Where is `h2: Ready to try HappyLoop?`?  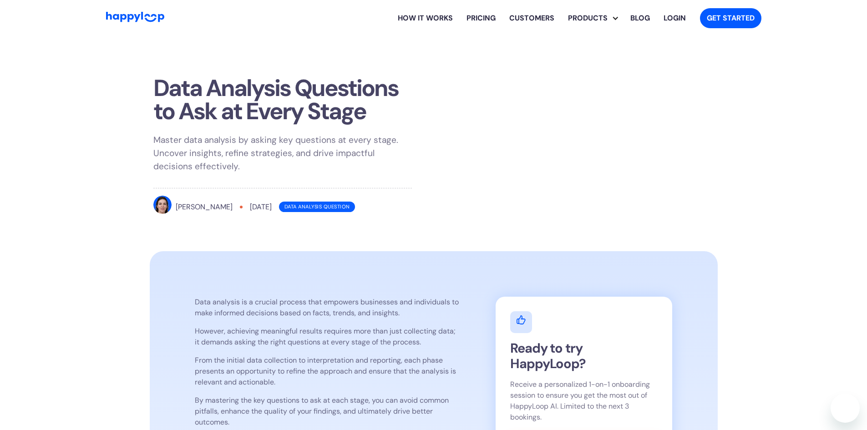 h2: Ready to try HappyLoop? is located at coordinates (584, 356).